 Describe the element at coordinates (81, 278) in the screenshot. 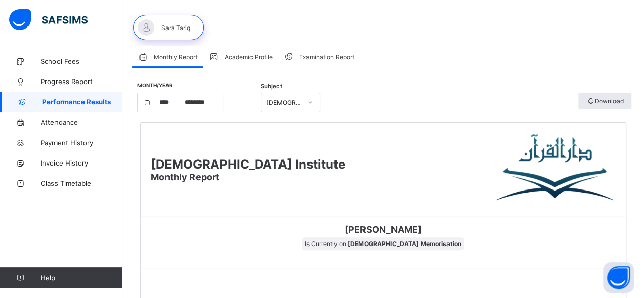

I see `span: Help` at that location.